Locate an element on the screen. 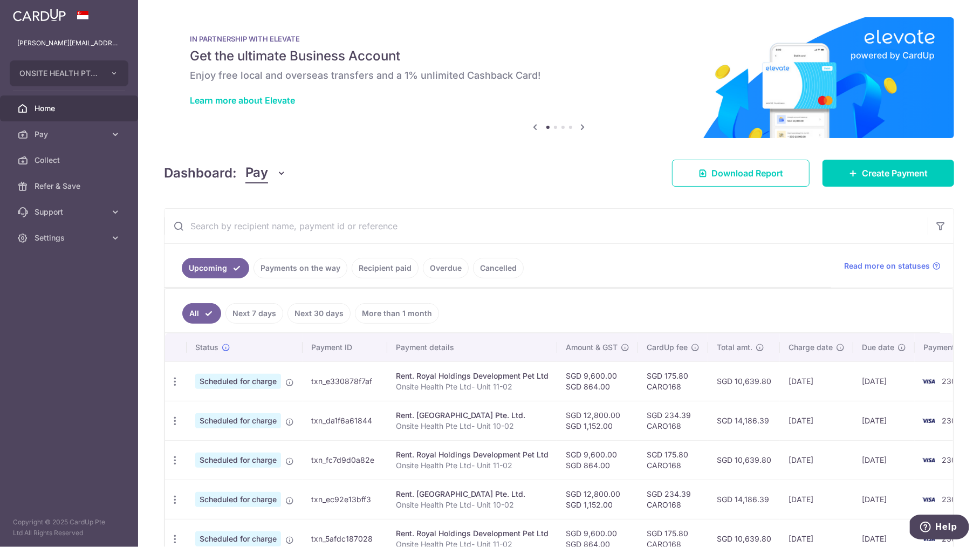 The height and width of the screenshot is (547, 980). span: CardUp fee is located at coordinates (667, 347).